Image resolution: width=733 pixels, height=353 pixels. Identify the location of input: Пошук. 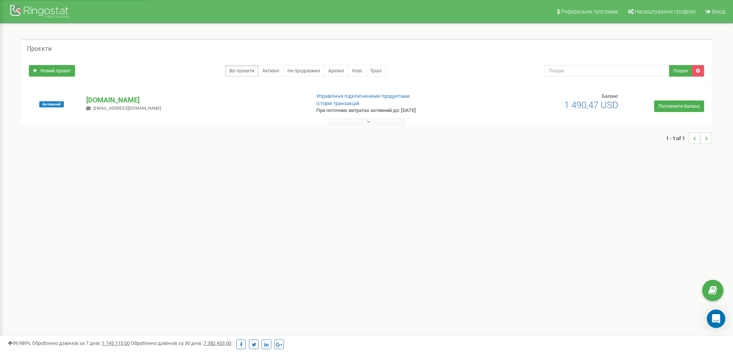
(607, 71).